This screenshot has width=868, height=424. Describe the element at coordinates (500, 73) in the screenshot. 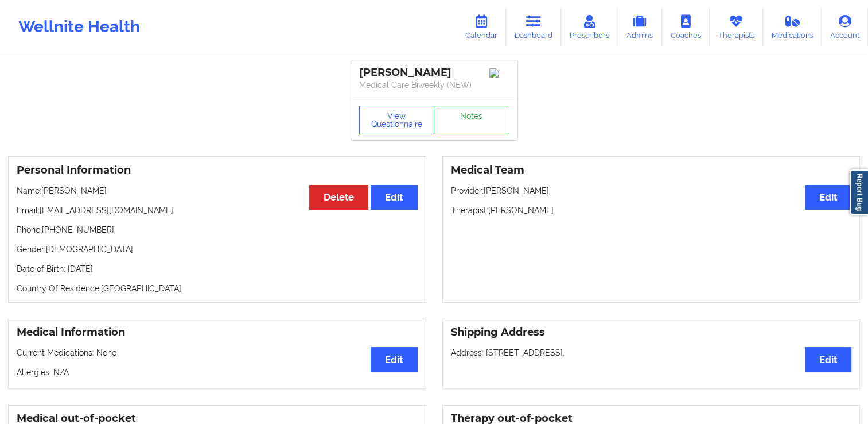

I see `img: Image%2Fplaceholer-image.png` at that location.